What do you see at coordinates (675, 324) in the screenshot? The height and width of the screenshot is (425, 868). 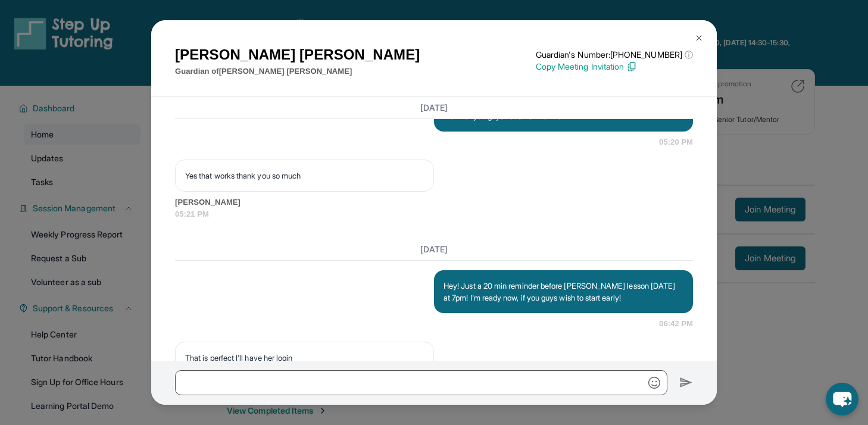 I see `span: 06:42 PM` at bounding box center [675, 324].